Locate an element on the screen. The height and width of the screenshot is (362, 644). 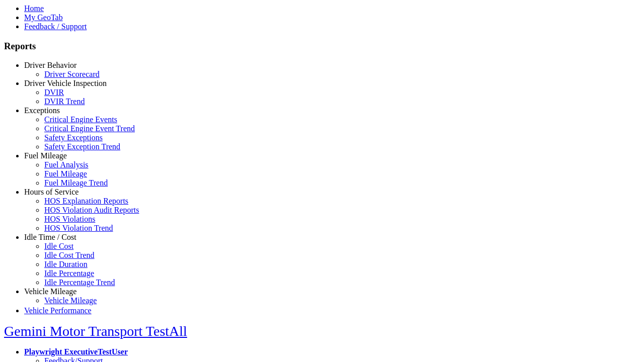
a: Feedback / Support is located at coordinates (55, 26).